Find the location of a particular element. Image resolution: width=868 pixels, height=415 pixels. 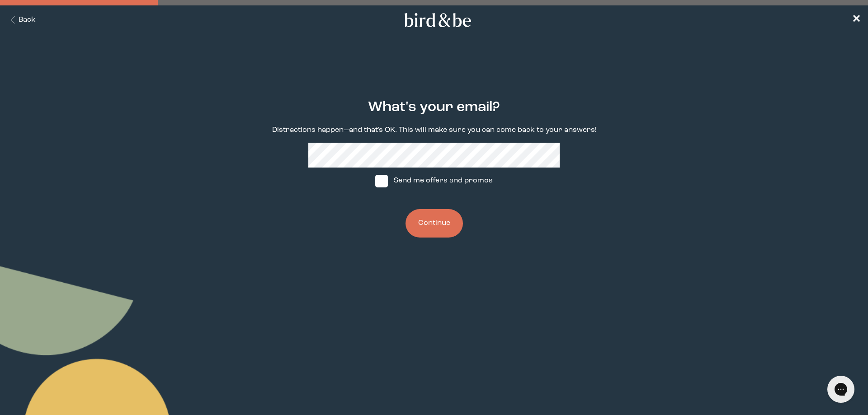

button: Continue is located at coordinates (434, 223).